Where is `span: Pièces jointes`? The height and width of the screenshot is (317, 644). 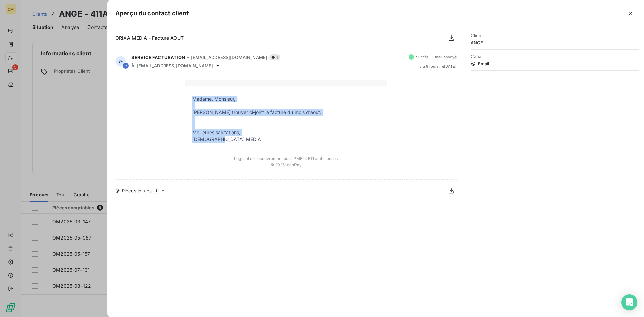 span: Pièces jointes is located at coordinates (137, 191).